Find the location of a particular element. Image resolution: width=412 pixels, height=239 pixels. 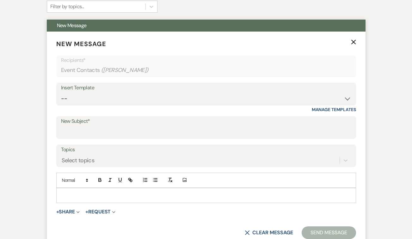

button: Clear message is located at coordinates (269, 233).